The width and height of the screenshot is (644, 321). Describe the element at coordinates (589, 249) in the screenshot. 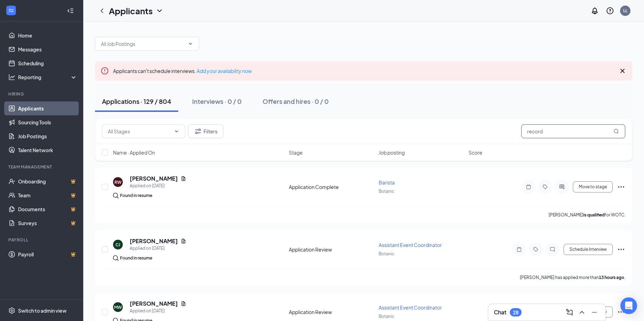

I see `button: Schedule Interview` at that location.